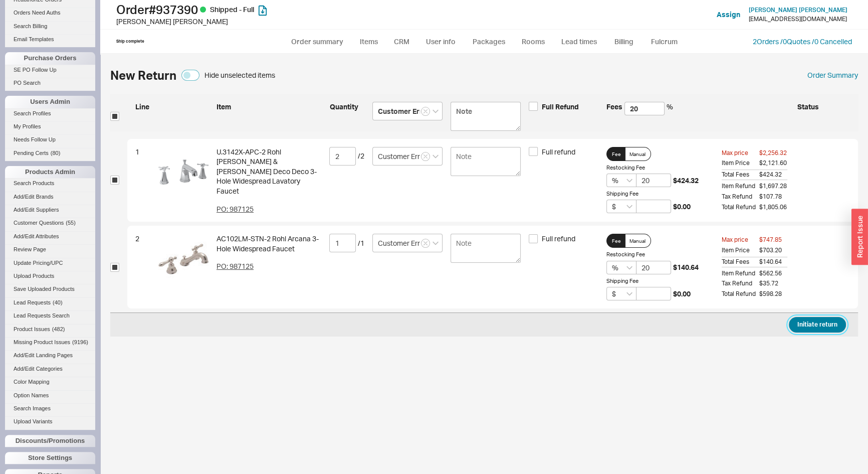  I want to click on span: ( 55 ), so click(70, 222).